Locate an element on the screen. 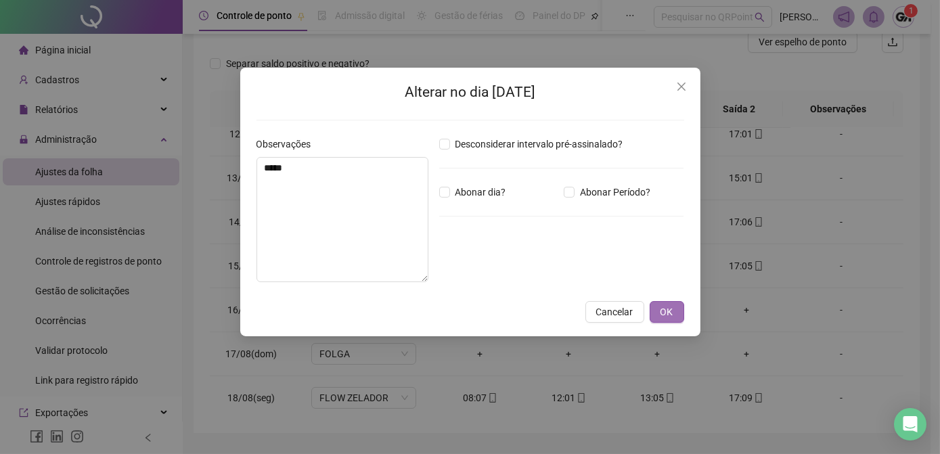 This screenshot has width=940, height=454. span: Desconsiderar intervalo pré-assinalado? is located at coordinates (540, 144).